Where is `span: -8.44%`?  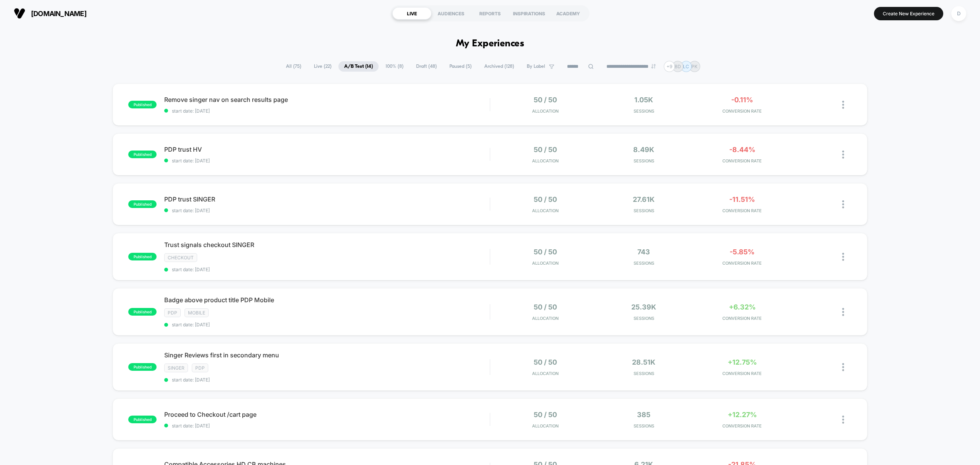
span: -8.44% is located at coordinates (742, 149).